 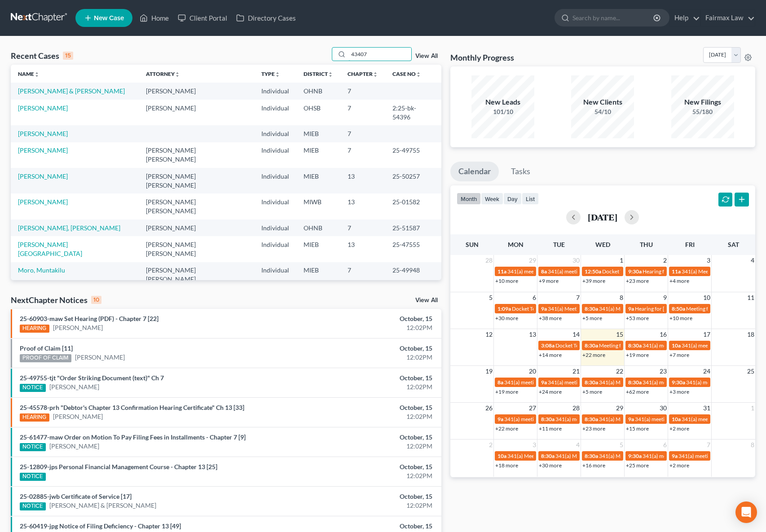 I want to click on div: New Filings, so click(x=703, y=102).